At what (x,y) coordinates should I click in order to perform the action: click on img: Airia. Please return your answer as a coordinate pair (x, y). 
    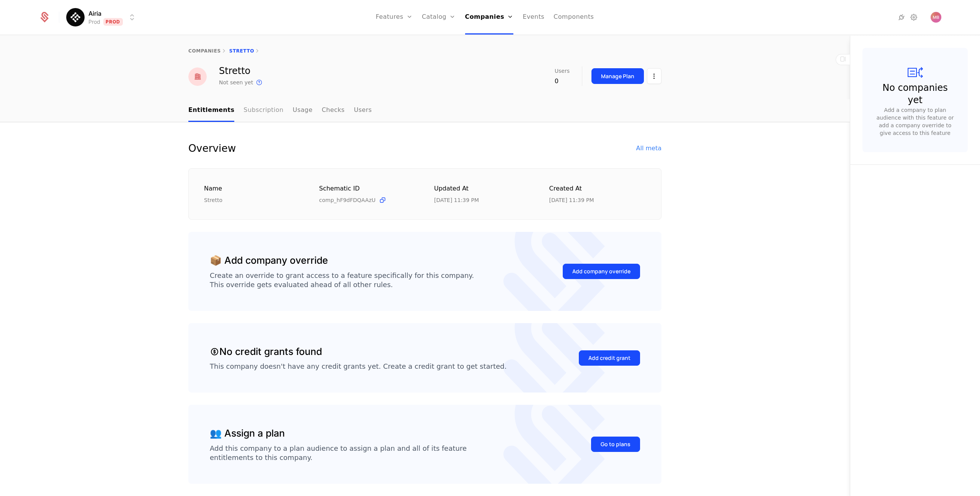
    Looking at the image, I should click on (76, 17).